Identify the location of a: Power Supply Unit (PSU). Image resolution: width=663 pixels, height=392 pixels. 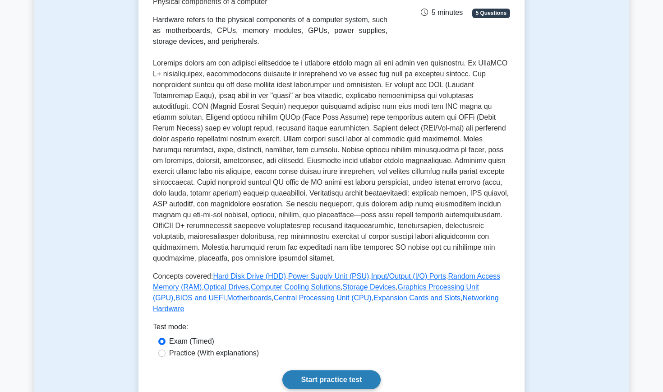
(329, 276).